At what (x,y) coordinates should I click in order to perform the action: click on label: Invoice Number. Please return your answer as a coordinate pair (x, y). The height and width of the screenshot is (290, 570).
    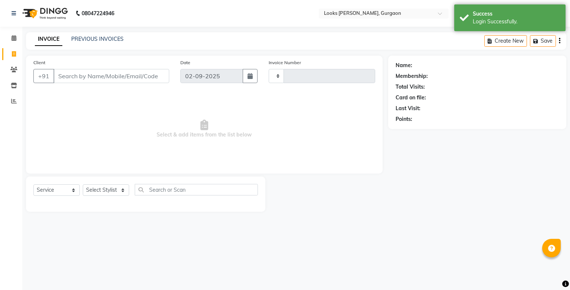
    Looking at the image, I should click on (284, 63).